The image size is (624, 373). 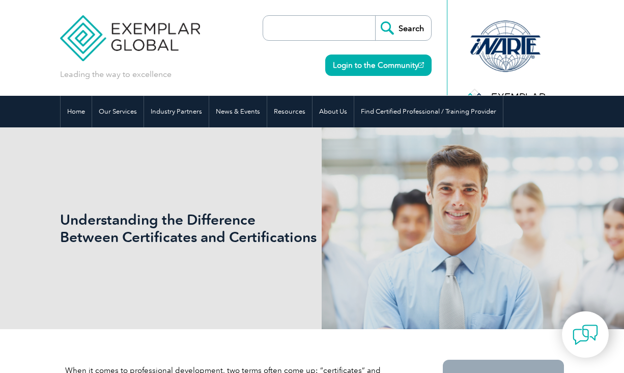 I want to click on a: Login to the Community, so click(x=378, y=65).